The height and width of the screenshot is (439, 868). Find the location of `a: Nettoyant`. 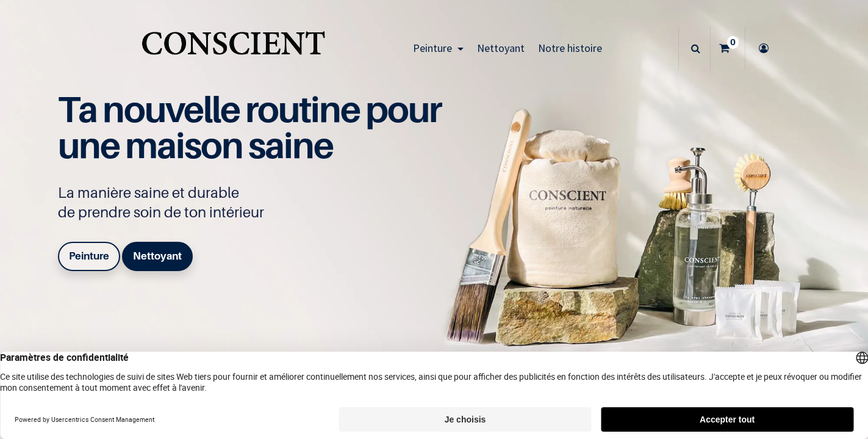

a: Nettoyant is located at coordinates (157, 256).